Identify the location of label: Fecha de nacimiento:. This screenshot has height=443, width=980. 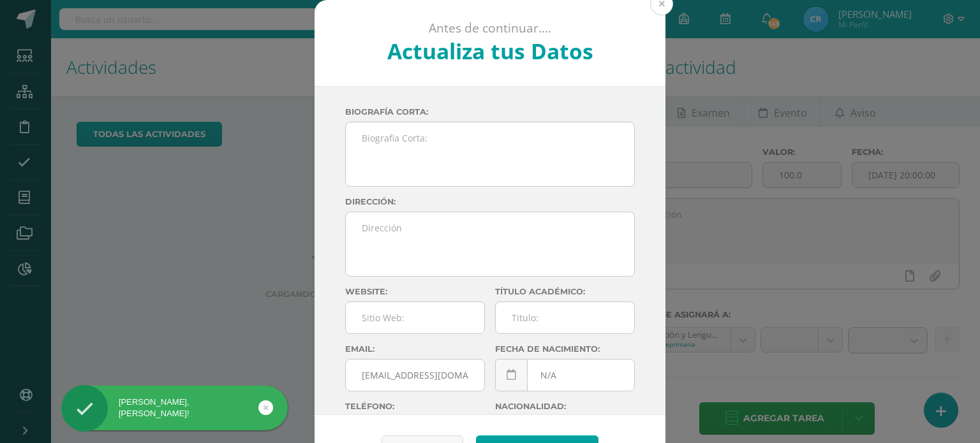
(564, 349).